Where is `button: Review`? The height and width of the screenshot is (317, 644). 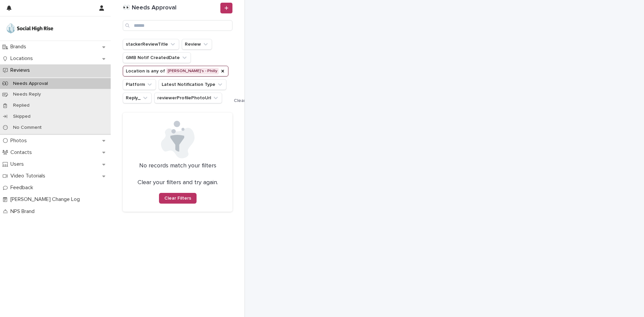 button: Review is located at coordinates (197, 44).